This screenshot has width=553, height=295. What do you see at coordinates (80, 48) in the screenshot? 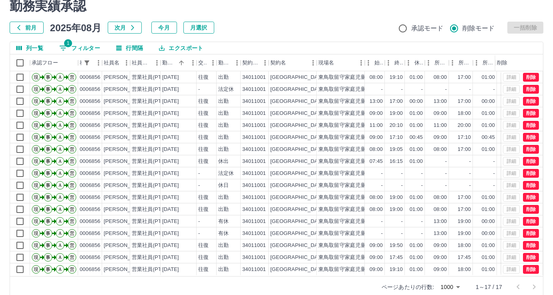
I see `button: フィルター表示` at bounding box center [80, 48].